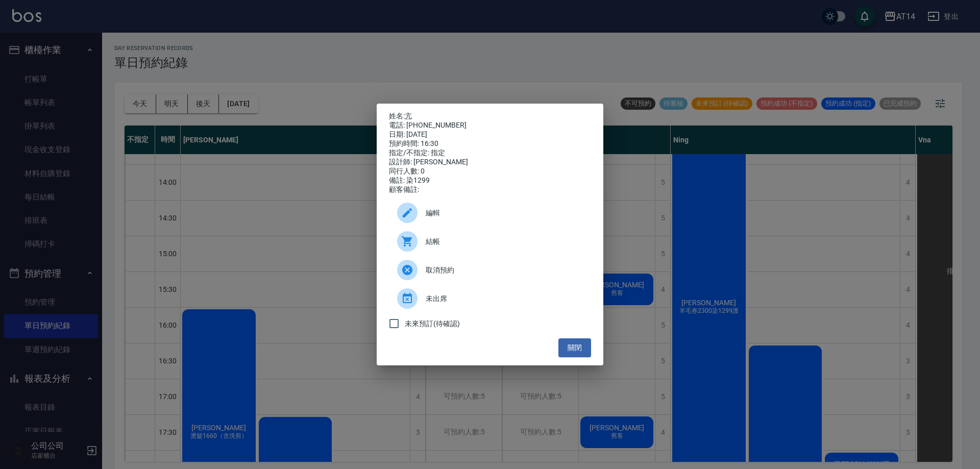 The height and width of the screenshot is (469, 980). Describe the element at coordinates (505, 213) in the screenshot. I see `span: 編輯` at that location.